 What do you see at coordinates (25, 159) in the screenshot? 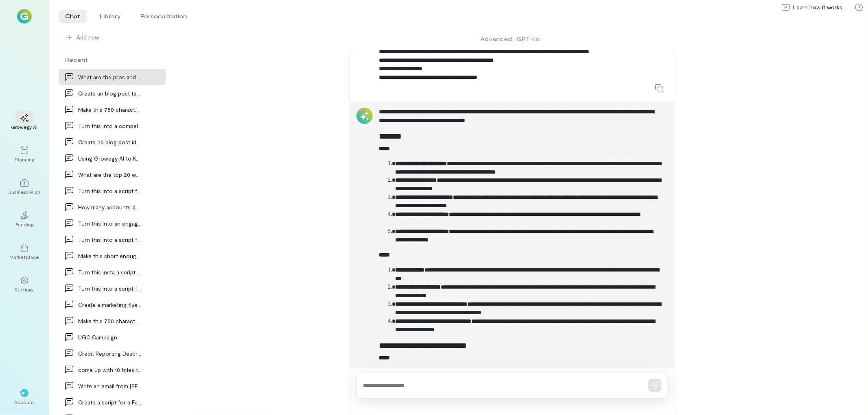
I see `div: Planning` at bounding box center [25, 159].